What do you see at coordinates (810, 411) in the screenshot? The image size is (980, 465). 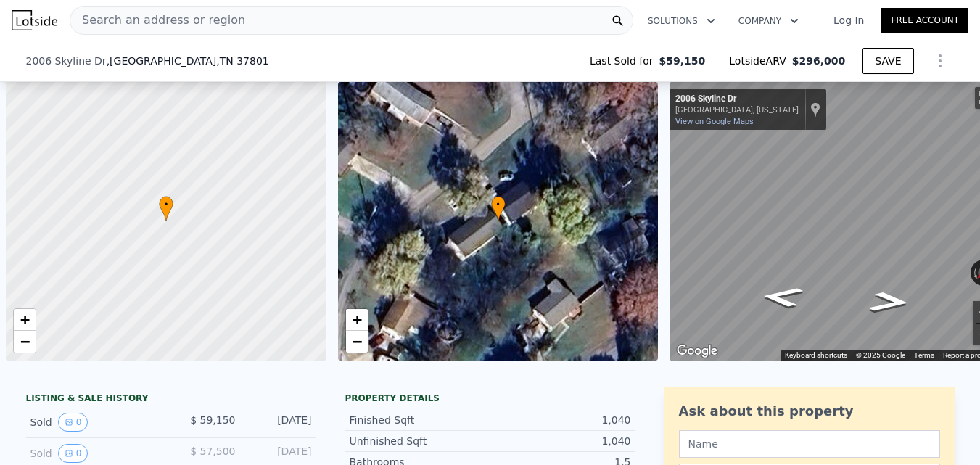 I see `div: Ask about this property` at bounding box center [810, 411].